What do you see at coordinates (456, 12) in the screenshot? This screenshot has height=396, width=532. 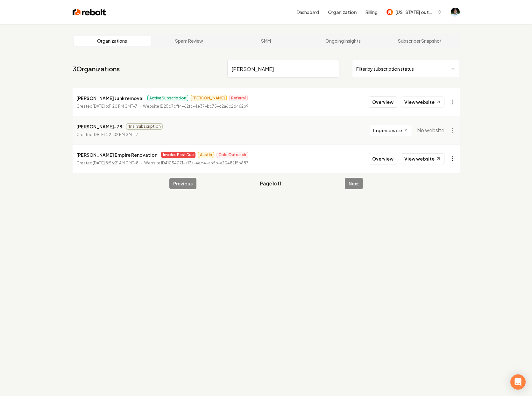 I see `img: Arwin Rahmatpanah` at bounding box center [456, 12].